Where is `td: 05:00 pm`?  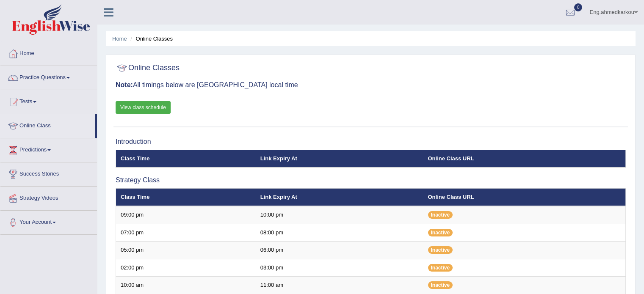 td: 05:00 pm is located at coordinates (186, 250).